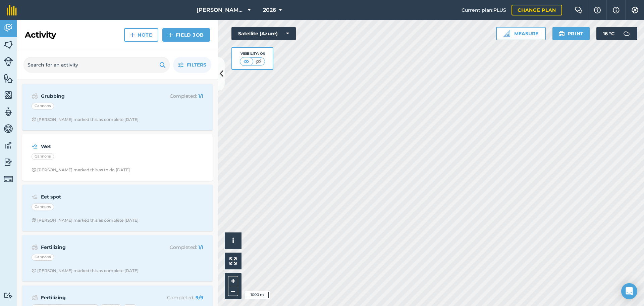 The height and width of the screenshot is (306, 644). Describe the element at coordinates (12, 10) in the screenshot. I see `img: fieldmargin Logo` at that location.